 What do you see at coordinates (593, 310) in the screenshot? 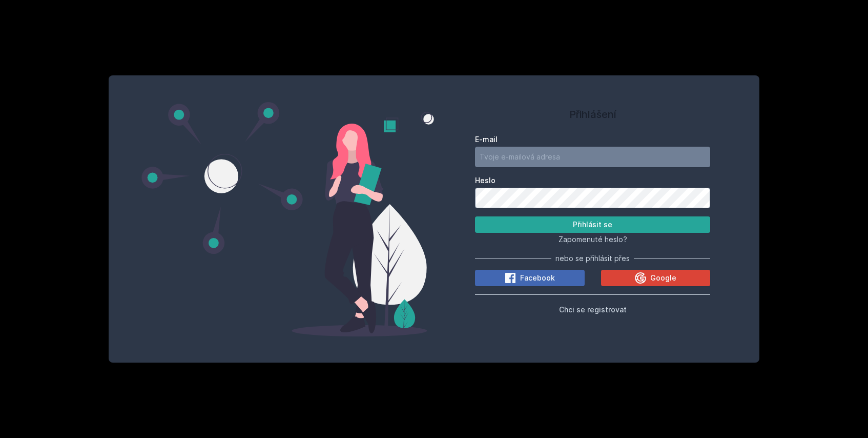
I see `button: Chci se registrovat` at bounding box center [593, 310].